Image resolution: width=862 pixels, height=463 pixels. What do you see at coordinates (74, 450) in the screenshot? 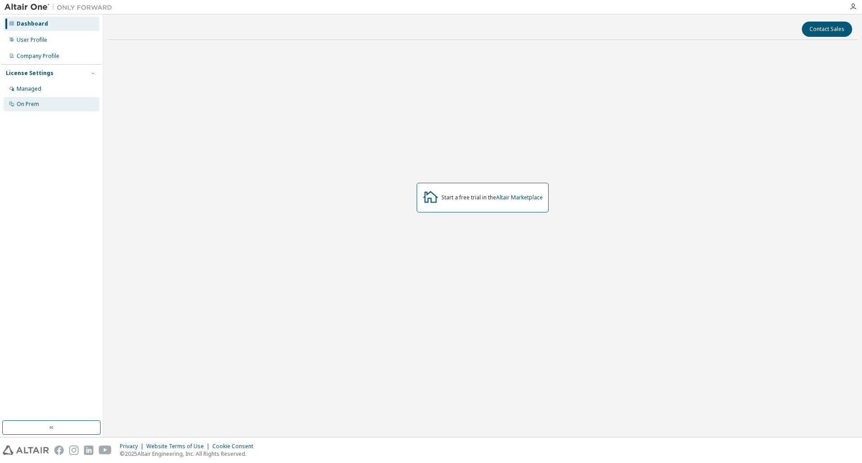
I see `img: instagram.svg` at bounding box center [74, 450].